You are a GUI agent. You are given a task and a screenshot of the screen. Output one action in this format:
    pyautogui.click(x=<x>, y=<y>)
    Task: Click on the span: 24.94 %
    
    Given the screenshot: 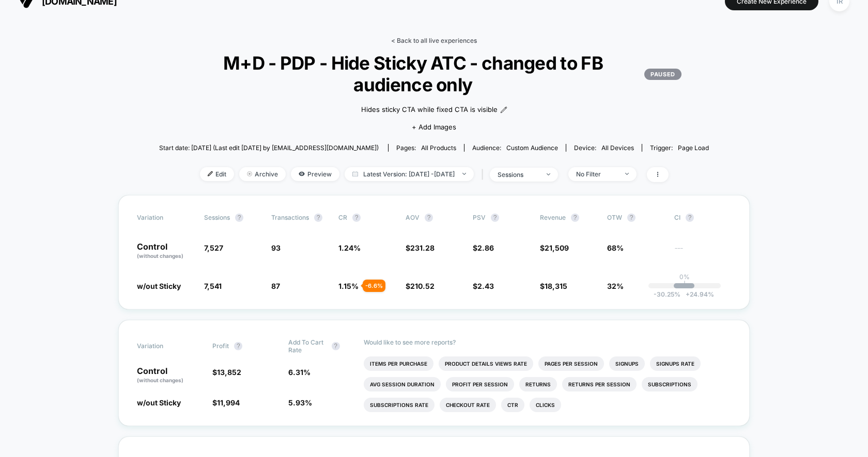 What is the action you would take?
    pyautogui.click(x=697, y=294)
    